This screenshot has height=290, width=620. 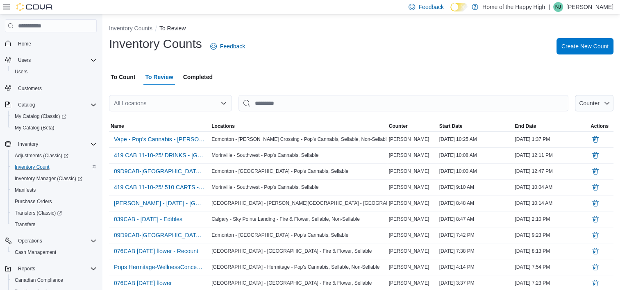 I want to click on button: Inventory Counts, so click(x=131, y=28).